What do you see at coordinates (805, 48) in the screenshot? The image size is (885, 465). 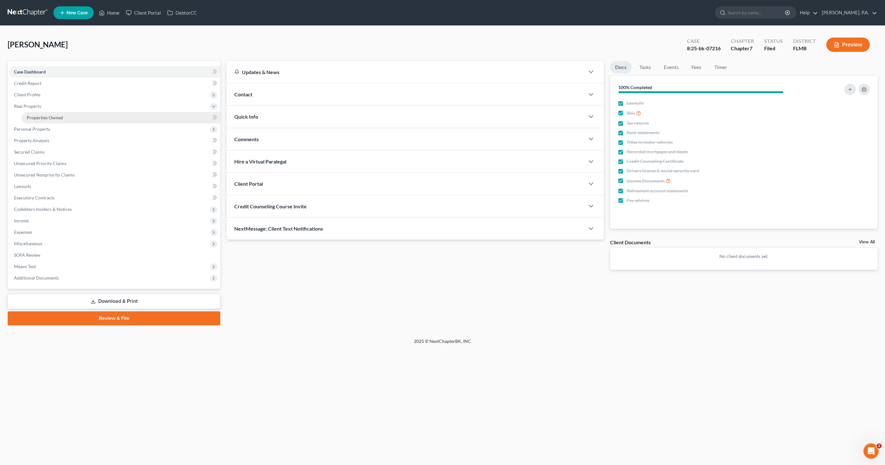 I see `div: FLMB` at bounding box center [805, 48].